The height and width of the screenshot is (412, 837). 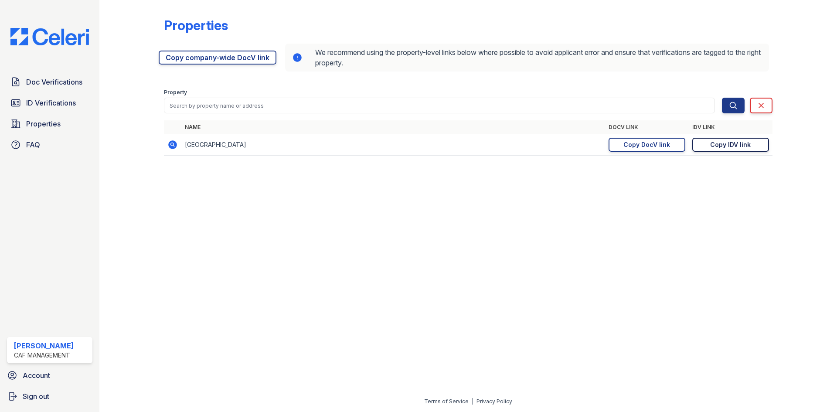 What do you see at coordinates (44, 355) in the screenshot?
I see `div: CAF Management` at bounding box center [44, 355].